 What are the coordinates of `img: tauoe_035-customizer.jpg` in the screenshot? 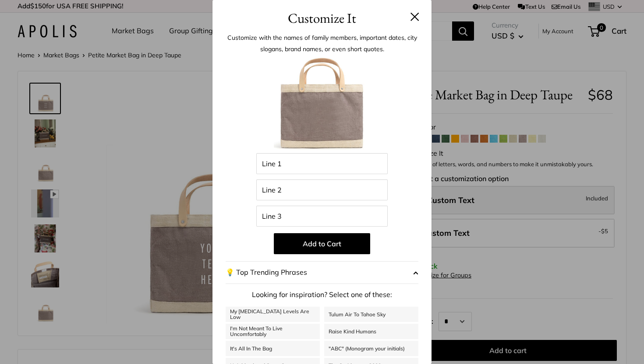 It's located at (322, 105).